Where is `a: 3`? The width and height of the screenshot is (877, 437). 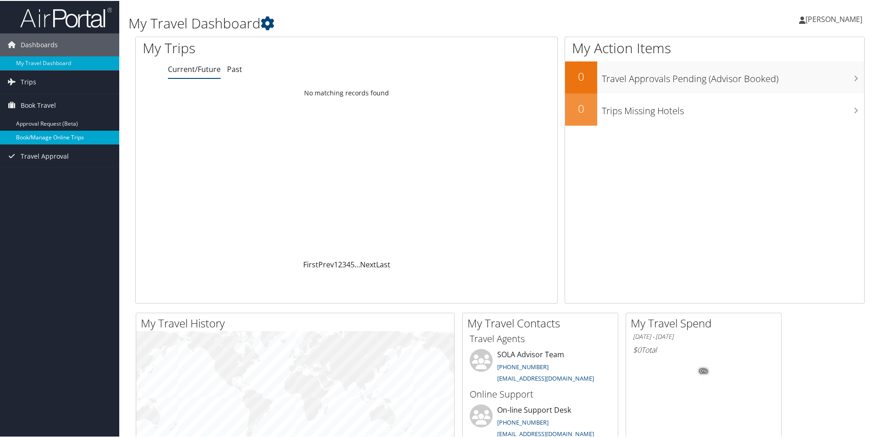 a: 3 is located at coordinates (344, 264).